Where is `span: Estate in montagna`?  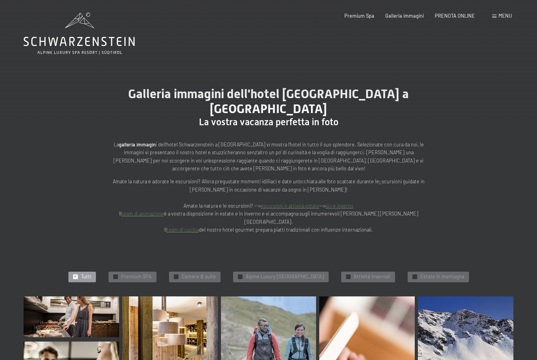
span: Estate in montagna is located at coordinates (442, 277).